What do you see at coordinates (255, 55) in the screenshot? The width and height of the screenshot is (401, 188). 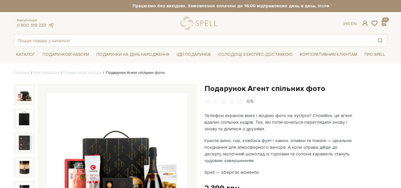 I see `a: Солодощі з експрес-доставкою` at bounding box center [255, 55].